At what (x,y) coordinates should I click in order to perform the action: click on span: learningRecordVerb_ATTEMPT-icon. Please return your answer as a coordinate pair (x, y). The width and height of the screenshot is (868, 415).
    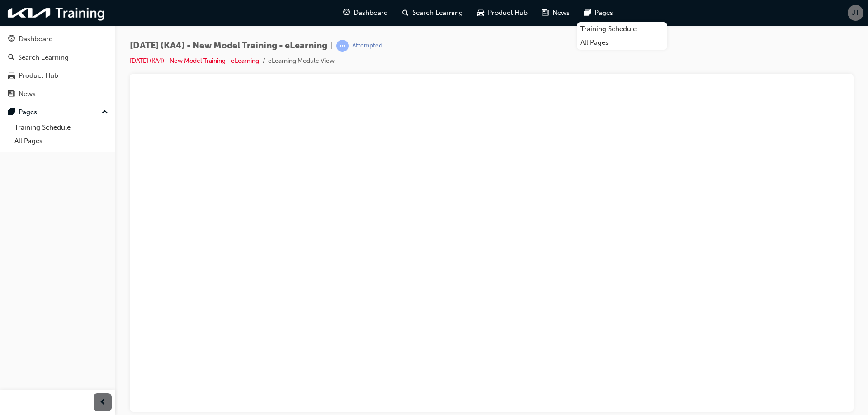
    Looking at the image, I should click on (342, 46).